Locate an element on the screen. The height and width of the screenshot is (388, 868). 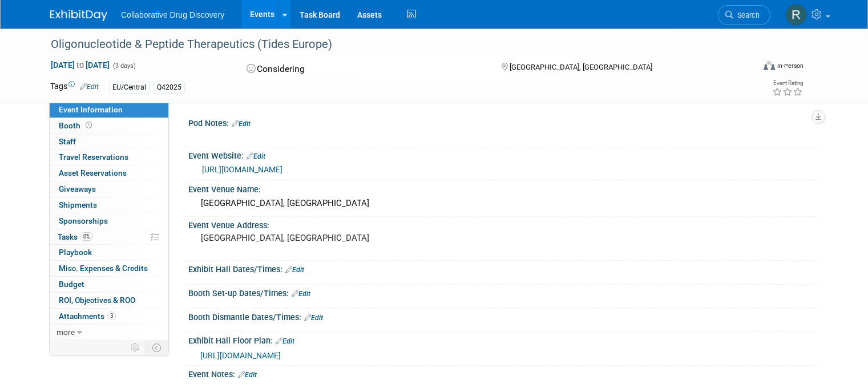
div: EU/Central is located at coordinates (129, 88).